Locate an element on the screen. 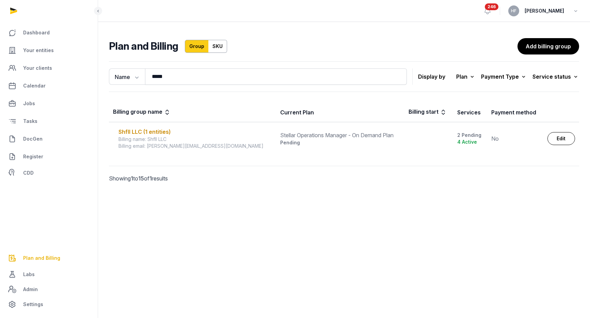 The height and width of the screenshot is (318, 590). span: Settings is located at coordinates (33, 304).